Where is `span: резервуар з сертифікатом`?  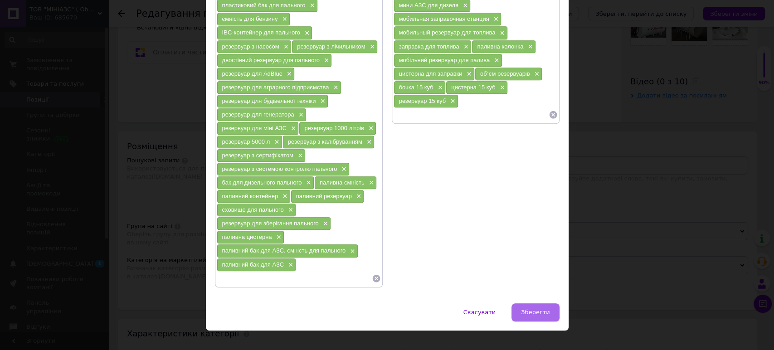
span: резервуар з сертифікатом is located at coordinates (258, 155).